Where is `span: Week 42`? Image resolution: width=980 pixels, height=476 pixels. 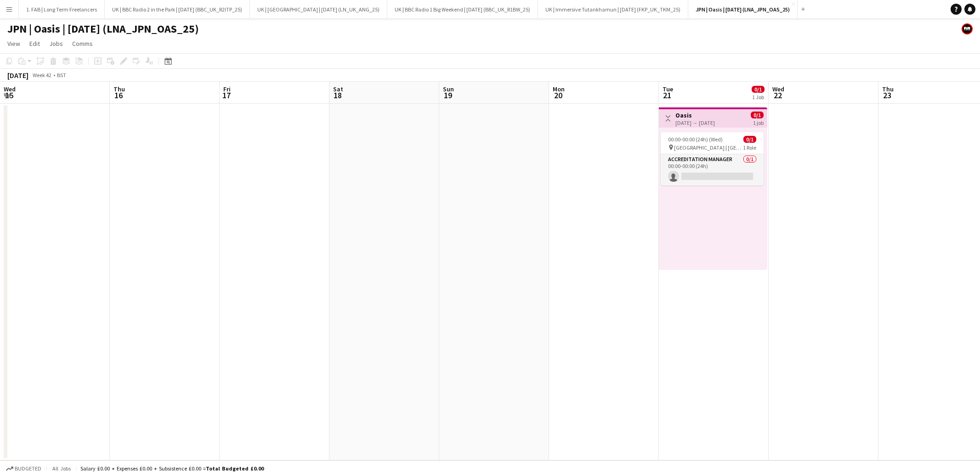 span: Week 42 is located at coordinates (42, 75).